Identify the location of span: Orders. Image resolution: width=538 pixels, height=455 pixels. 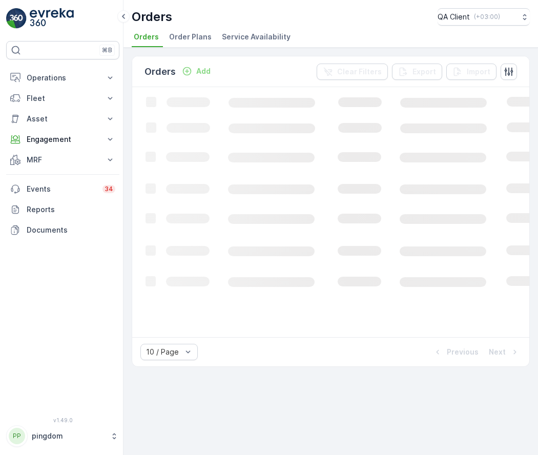
(146, 37).